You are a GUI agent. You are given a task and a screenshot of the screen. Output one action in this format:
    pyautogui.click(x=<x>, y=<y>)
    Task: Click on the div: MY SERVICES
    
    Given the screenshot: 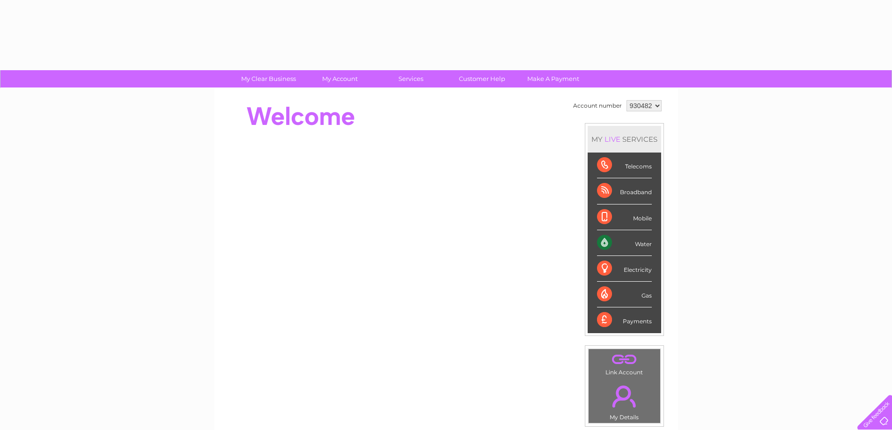 What is the action you would take?
    pyautogui.click(x=624, y=139)
    